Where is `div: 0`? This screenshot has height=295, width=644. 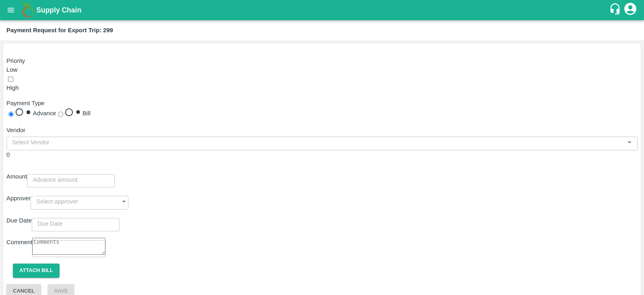 div: 0 is located at coordinates (8, 155).